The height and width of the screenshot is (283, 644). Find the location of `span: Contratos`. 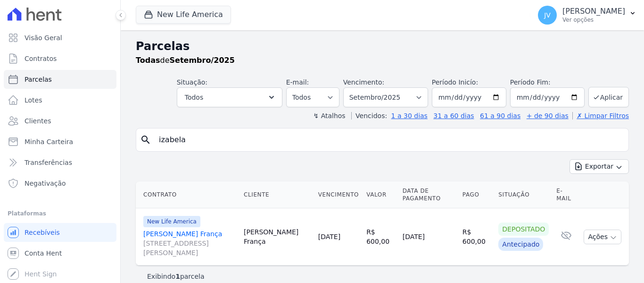

span: Contratos is located at coordinates (41, 58).